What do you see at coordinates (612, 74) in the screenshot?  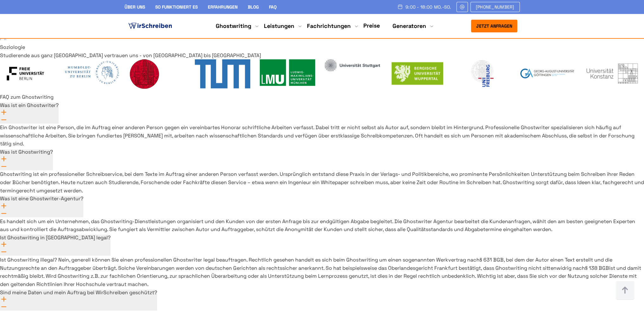 I see `div: 11 / 11` at bounding box center [612, 74].